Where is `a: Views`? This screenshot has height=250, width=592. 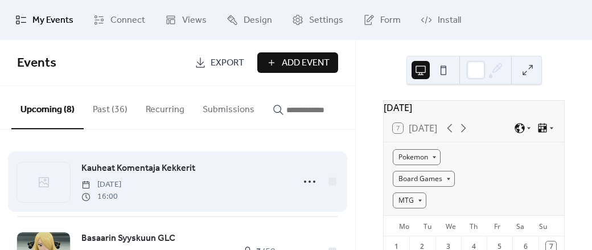 a: Views is located at coordinates (185, 20).